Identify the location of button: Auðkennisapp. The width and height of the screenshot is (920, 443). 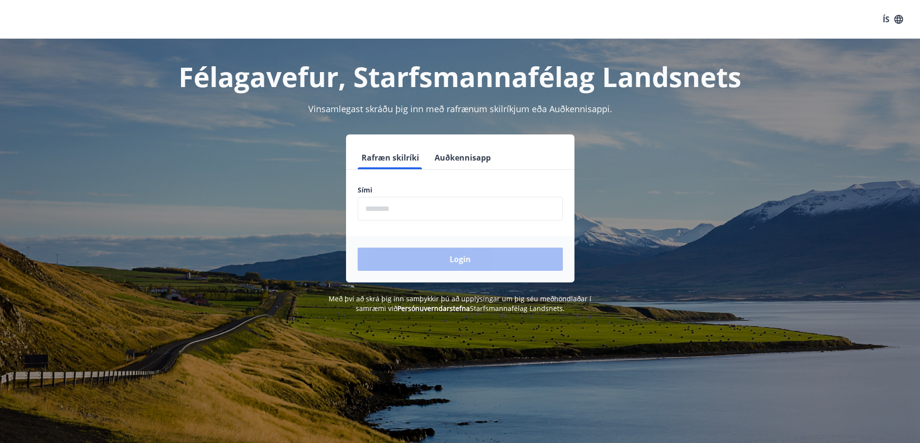
(463, 158).